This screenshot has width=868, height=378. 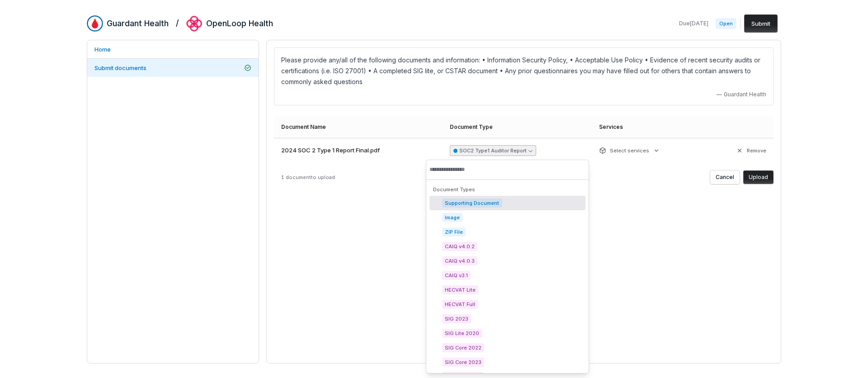 I want to click on span: Supporting Document, so click(x=472, y=203).